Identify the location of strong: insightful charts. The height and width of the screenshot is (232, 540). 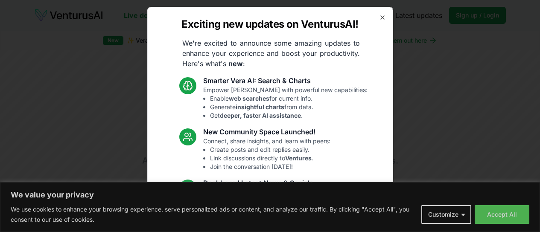
(260, 107).